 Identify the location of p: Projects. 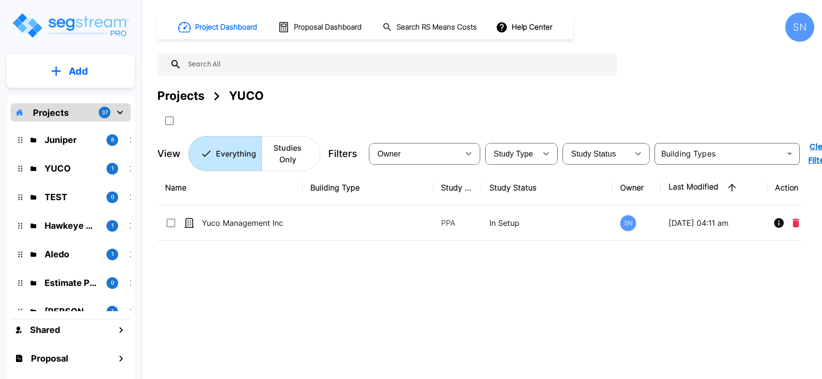
(51, 112).